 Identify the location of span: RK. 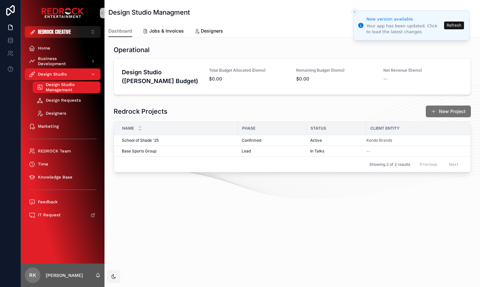
(33, 276).